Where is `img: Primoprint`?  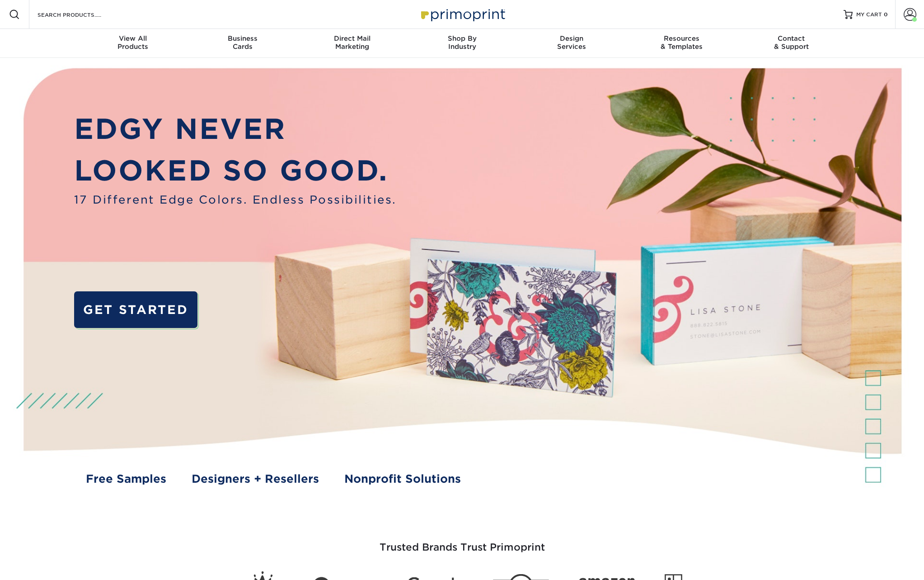
img: Primoprint is located at coordinates (462, 14).